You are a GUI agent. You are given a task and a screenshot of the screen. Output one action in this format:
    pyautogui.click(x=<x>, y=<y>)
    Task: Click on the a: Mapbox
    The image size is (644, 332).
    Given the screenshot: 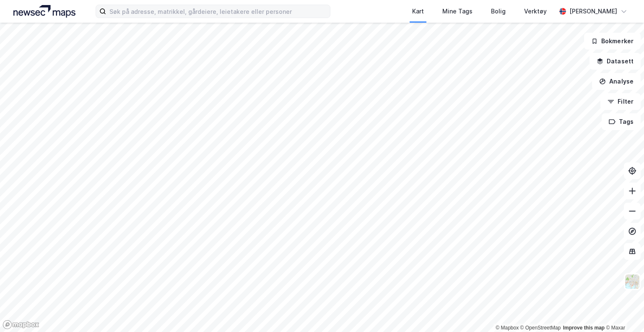 What is the action you would take?
    pyautogui.click(x=507, y=328)
    